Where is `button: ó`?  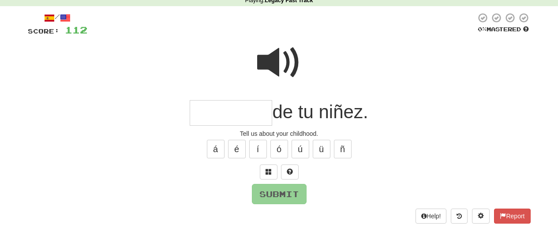
button: ó is located at coordinates (279, 149).